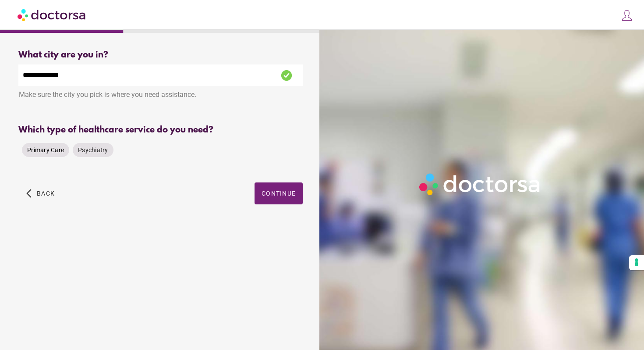 The width and height of the screenshot is (644, 350). I want to click on img: Logo-Doctorsa-trans-White-partial-flat.png, so click(481, 184).